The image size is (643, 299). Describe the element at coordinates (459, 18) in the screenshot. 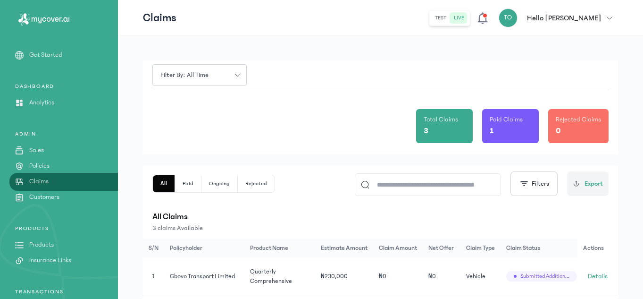

I see `button: live` at that location.